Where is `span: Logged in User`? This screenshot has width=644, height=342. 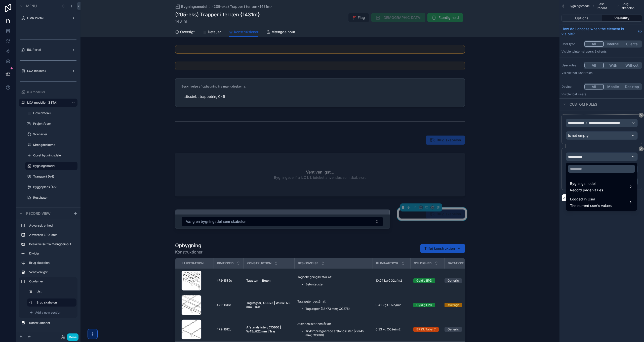
span: Logged in User is located at coordinates (591, 199).